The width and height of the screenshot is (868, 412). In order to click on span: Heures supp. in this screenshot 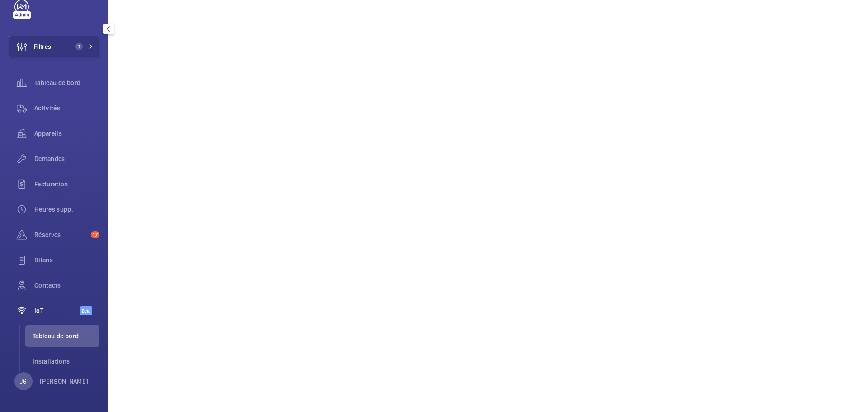, I will do `click(67, 210)`.